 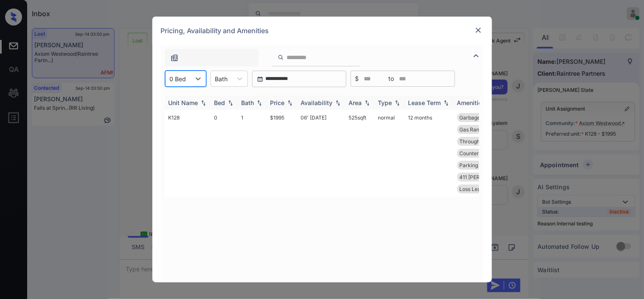 What do you see at coordinates (360, 153) in the screenshot?
I see `td: 525 sqft` at bounding box center [360, 153].